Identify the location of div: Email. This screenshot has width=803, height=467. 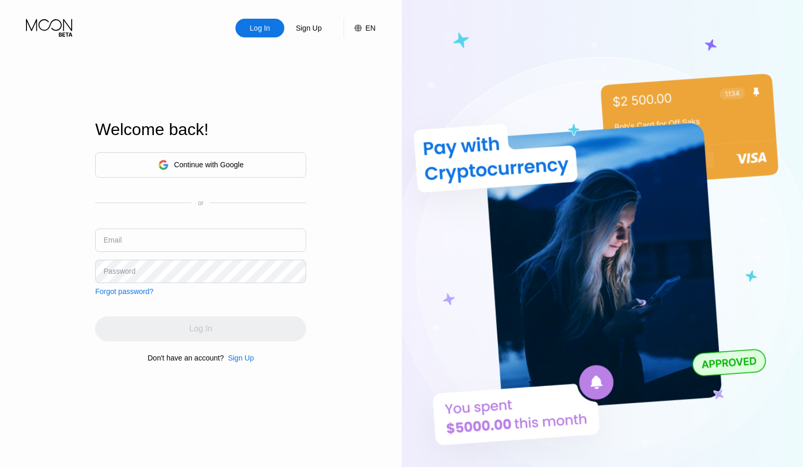
(112, 240).